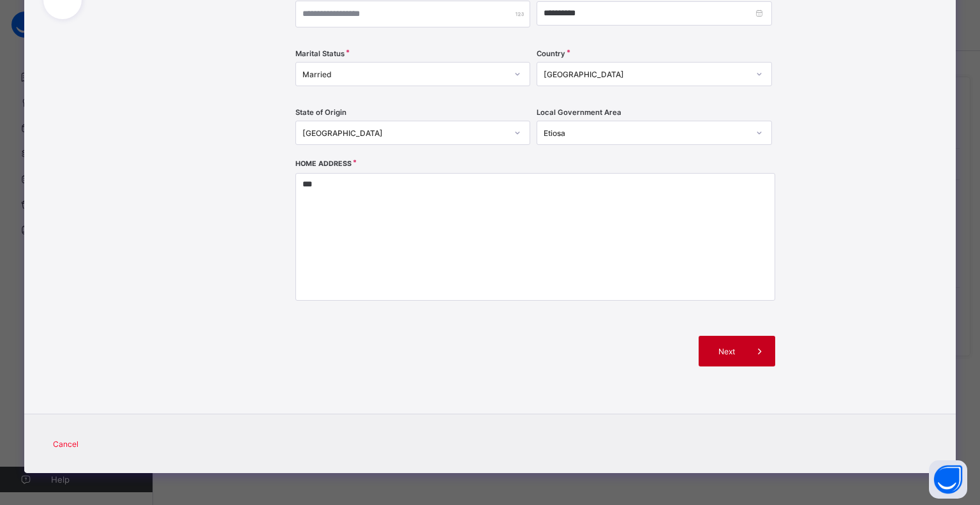  What do you see at coordinates (320, 53) in the screenshot?
I see `span: Marital Status` at bounding box center [320, 53].